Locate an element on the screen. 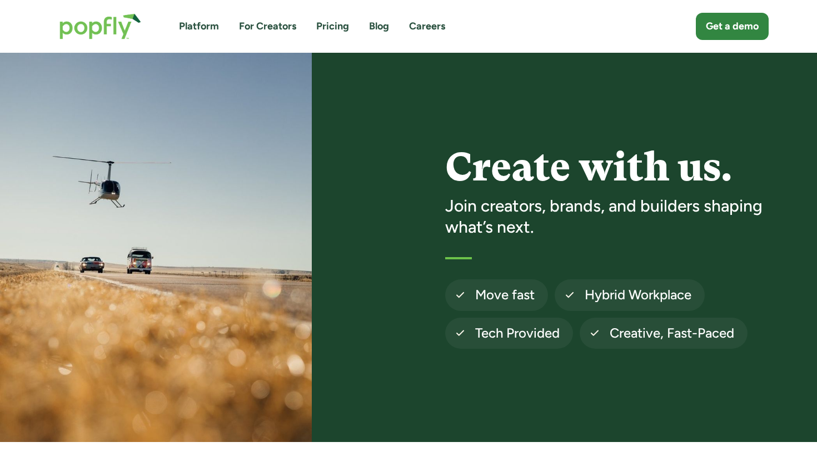 This screenshot has height=462, width=817. h4: Hybrid Workplace is located at coordinates (638, 295).